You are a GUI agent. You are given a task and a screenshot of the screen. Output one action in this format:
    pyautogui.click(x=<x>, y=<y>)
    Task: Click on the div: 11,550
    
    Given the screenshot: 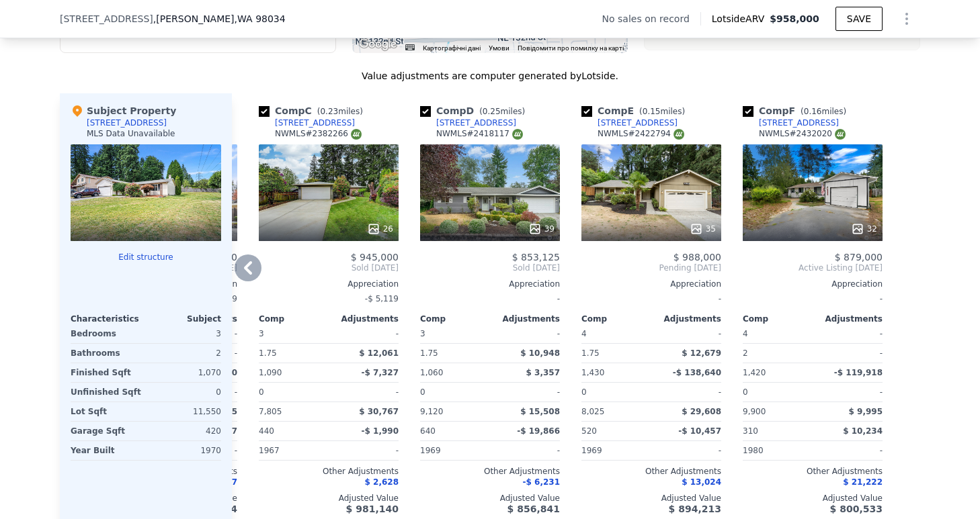 What is the action you would take?
    pyautogui.click(x=185, y=412)
    